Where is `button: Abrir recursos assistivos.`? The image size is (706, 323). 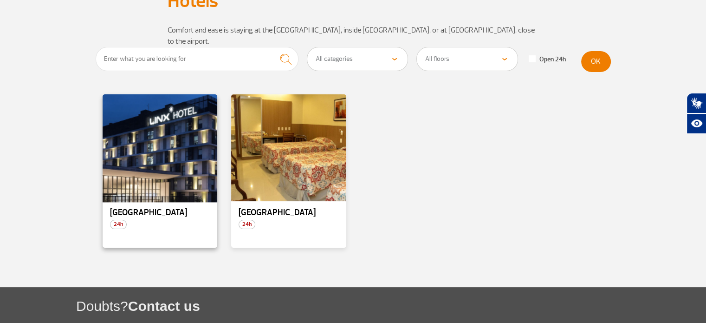 button: Abrir recursos assistivos. is located at coordinates (696, 124).